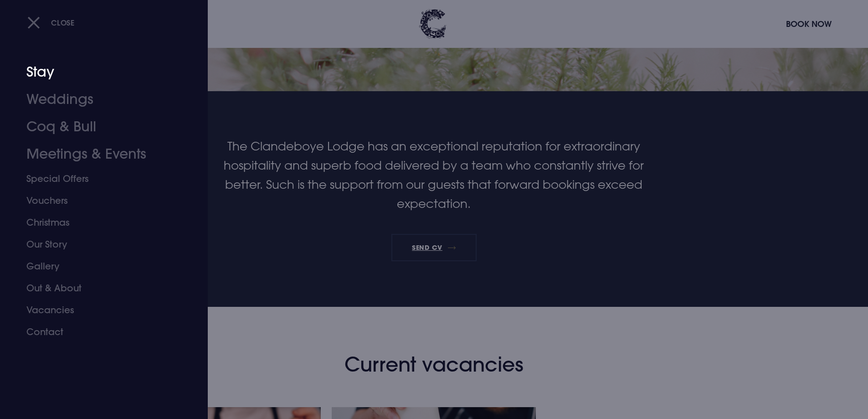 The height and width of the screenshot is (419, 868). I want to click on a: Our Story, so click(98, 244).